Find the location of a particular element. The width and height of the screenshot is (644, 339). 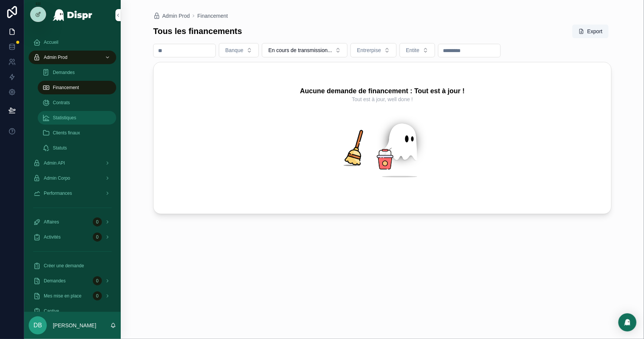

span: Accueil is located at coordinates (50, 42).